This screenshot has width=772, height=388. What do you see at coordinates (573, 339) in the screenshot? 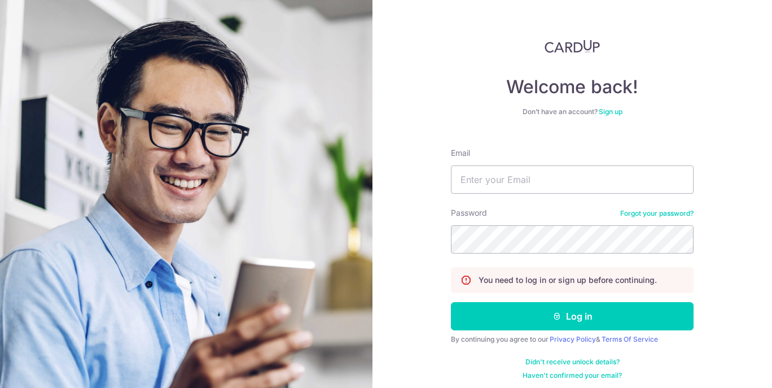
I see `a: Privacy Policy` at bounding box center [573, 339].